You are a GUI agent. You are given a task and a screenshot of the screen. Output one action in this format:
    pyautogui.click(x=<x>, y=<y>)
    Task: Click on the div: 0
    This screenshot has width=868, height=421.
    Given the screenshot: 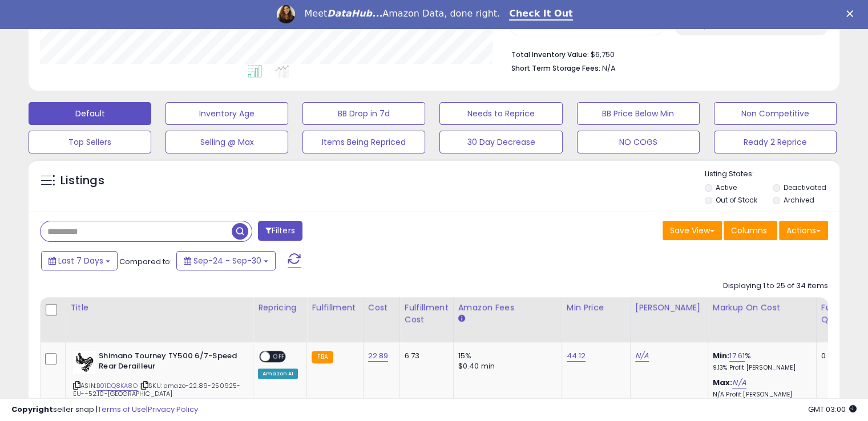 What is the action you would take?
    pyautogui.click(x=839, y=356)
    